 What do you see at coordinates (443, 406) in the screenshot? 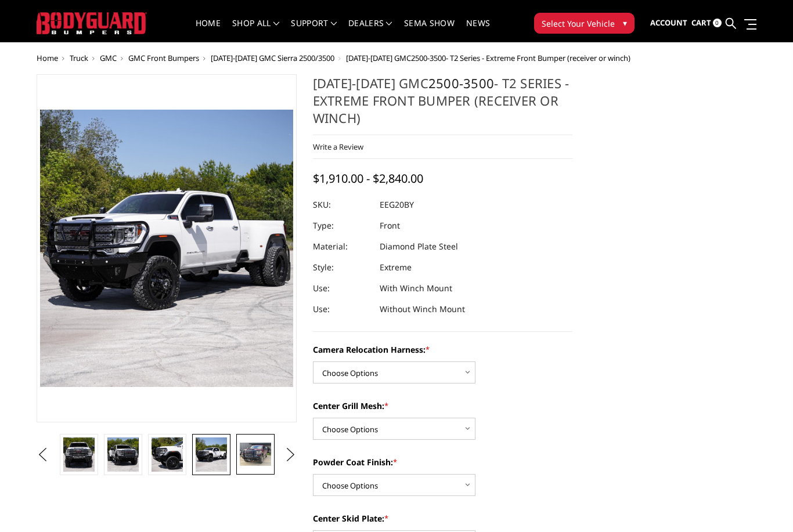
I see `label: Center Grill Mesh:` at bounding box center [443, 406].